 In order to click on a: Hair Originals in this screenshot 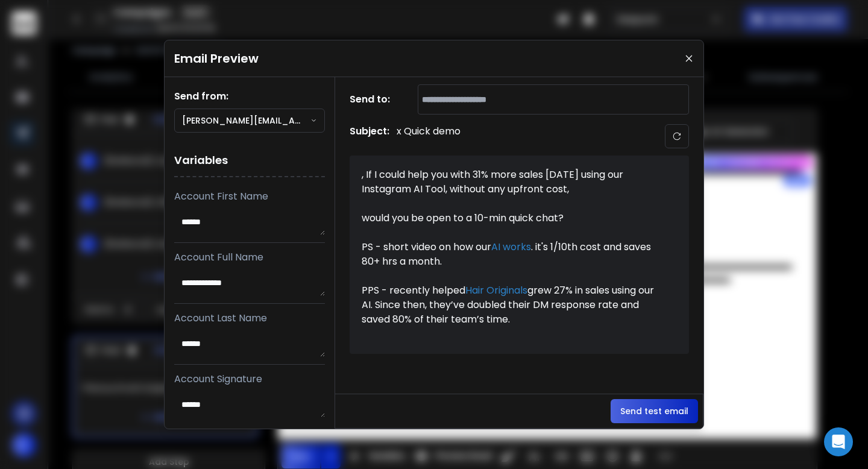, I will do `click(496, 290)`.